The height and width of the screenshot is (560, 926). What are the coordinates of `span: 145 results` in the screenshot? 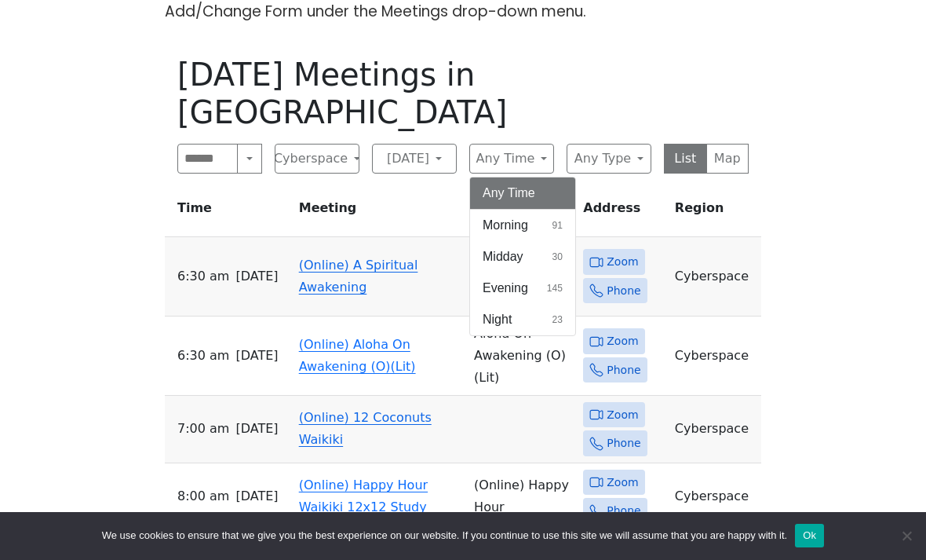 It's located at (555, 288).